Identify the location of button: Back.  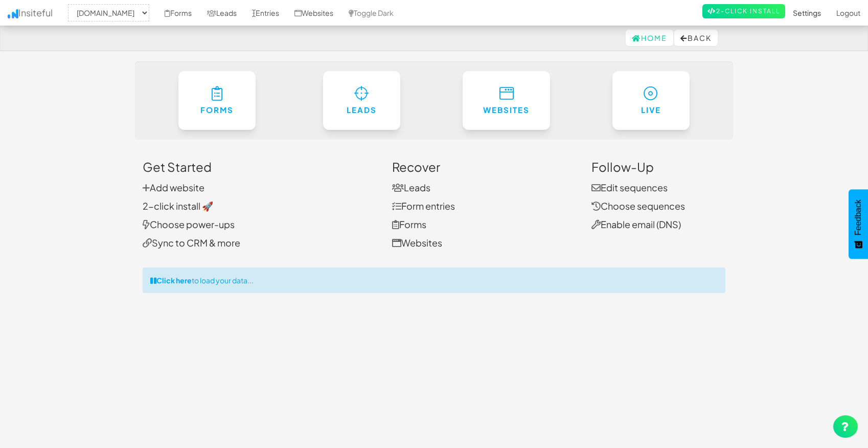
(696, 38).